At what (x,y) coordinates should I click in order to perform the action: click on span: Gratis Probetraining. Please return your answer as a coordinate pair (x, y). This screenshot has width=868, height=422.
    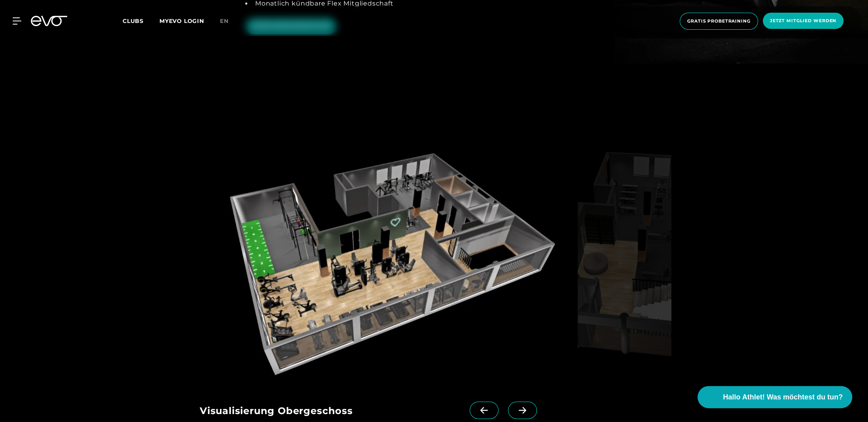
    Looking at the image, I should click on (718, 21).